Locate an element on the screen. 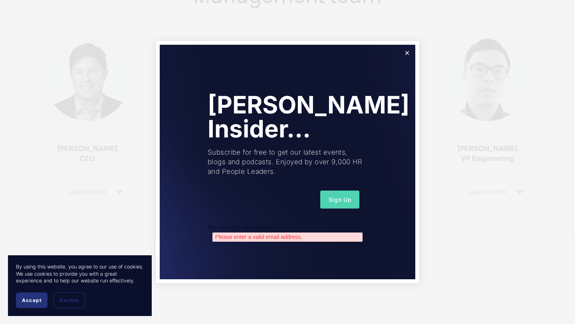 Image resolution: width=575 pixels, height=324 pixels. a: Close is located at coordinates (407, 53).